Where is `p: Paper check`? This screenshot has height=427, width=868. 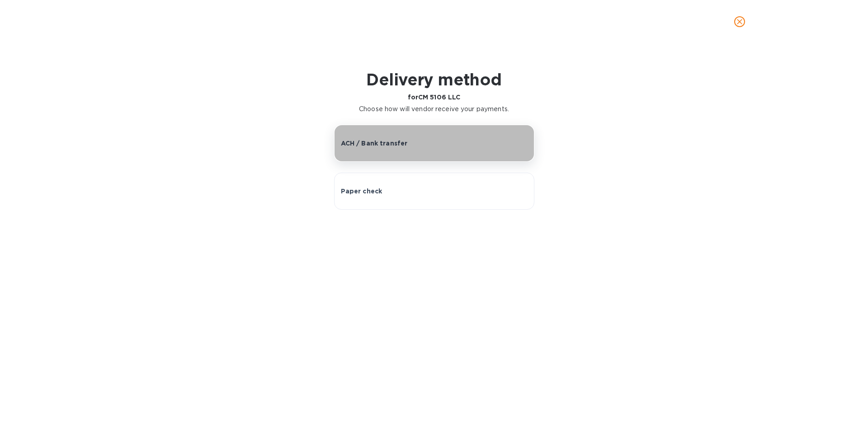 p: Paper check is located at coordinates (362, 191).